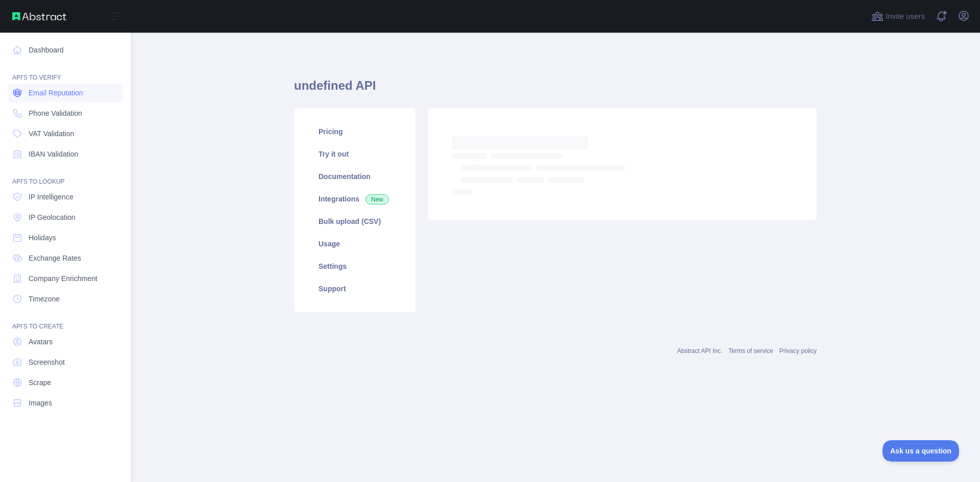 The image size is (980, 482). What do you see at coordinates (51, 197) in the screenshot?
I see `span: IP Intelligence` at bounding box center [51, 197].